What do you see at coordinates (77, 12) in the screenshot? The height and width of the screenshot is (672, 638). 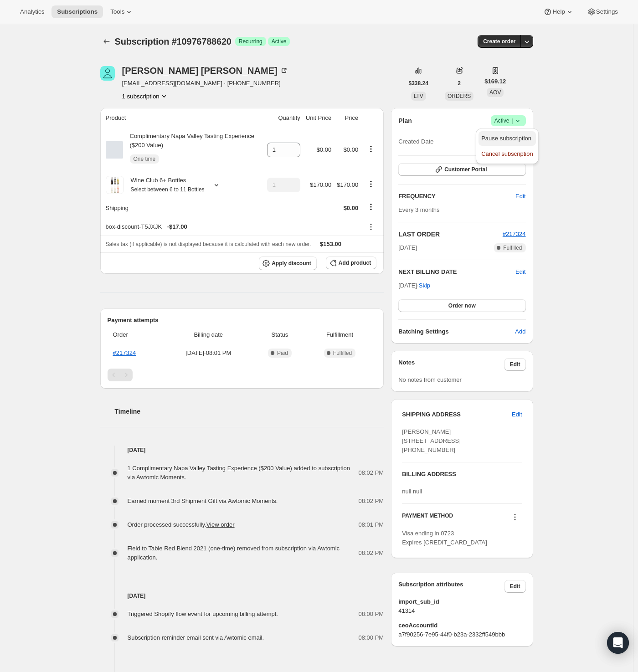 I see `button: Subscriptions` at bounding box center [77, 12].